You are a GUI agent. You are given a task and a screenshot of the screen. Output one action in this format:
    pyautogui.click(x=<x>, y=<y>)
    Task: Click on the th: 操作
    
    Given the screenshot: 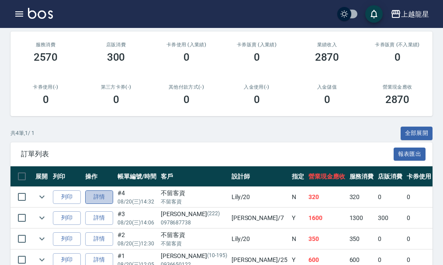 What is the action you would take?
    pyautogui.click(x=99, y=176)
    